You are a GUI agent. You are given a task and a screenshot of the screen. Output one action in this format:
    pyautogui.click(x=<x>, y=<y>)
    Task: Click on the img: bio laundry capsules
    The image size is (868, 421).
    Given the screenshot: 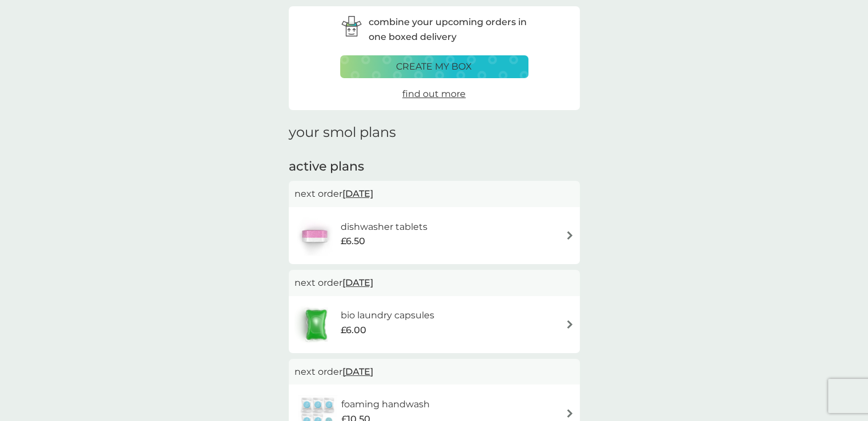 What is the action you would take?
    pyautogui.click(x=316, y=324)
    